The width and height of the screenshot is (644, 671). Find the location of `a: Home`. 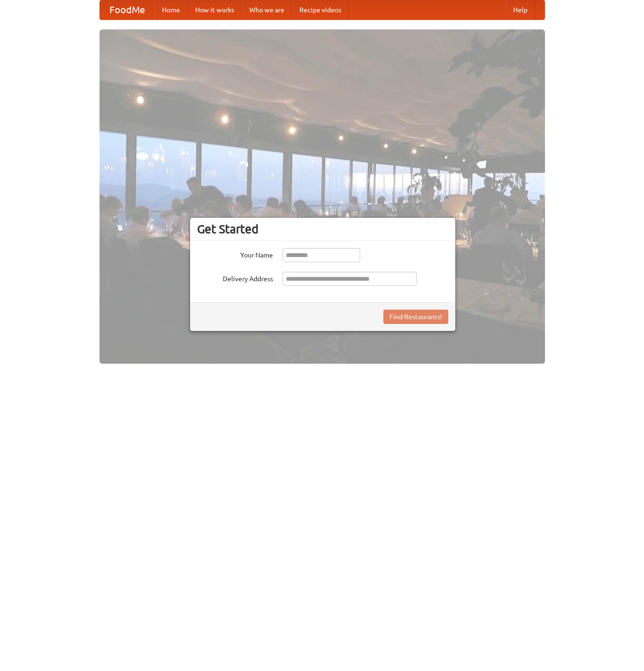

a: Home is located at coordinates (171, 10).